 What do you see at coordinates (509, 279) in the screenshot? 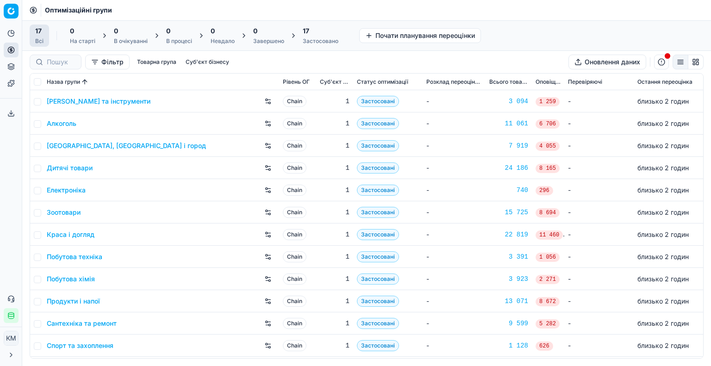
I see `a: 3 923` at bounding box center [509, 279].